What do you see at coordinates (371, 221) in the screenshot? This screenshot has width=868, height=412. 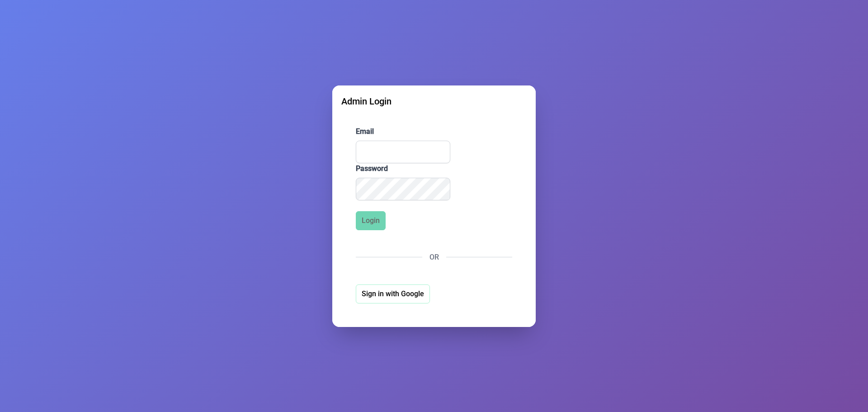 I see `span: Login` at bounding box center [371, 221].